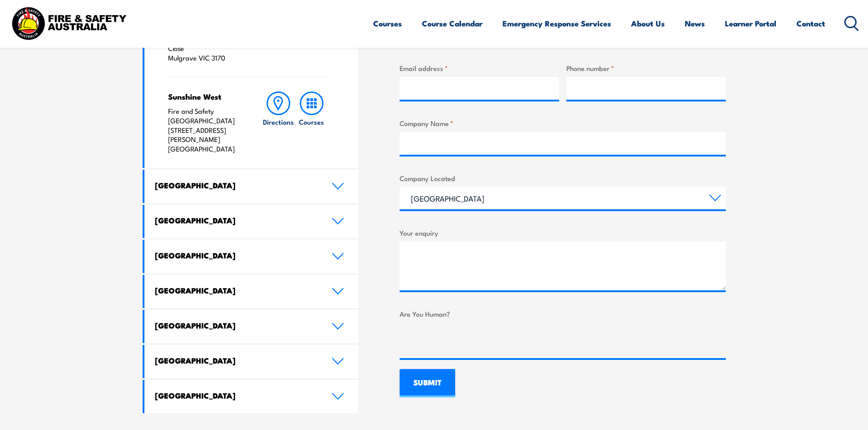 The image size is (868, 430). Describe the element at coordinates (563, 313) in the screenshot. I see `label: Are You Human?` at that location.